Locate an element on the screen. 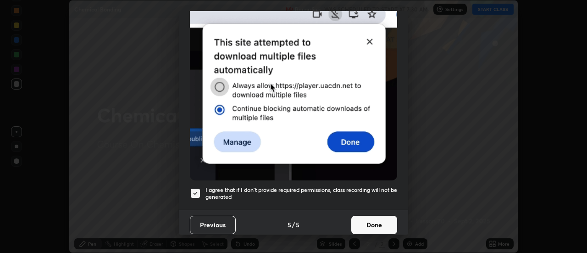 This screenshot has width=587, height=253. button: Previous is located at coordinates (213, 225).